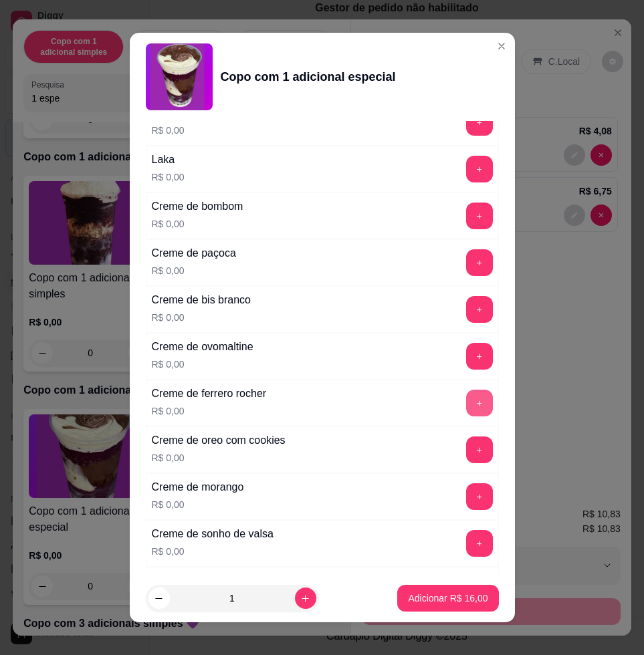 This screenshot has width=644, height=655. What do you see at coordinates (168, 160) in the screenshot?
I see `div: Laka` at bounding box center [168, 160].